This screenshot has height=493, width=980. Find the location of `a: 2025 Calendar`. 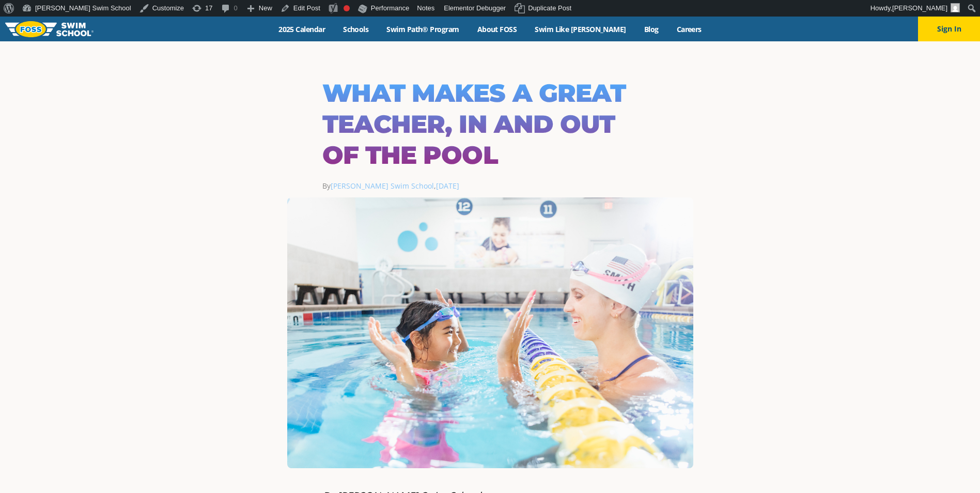

a: 2025 Calendar is located at coordinates (302, 29).